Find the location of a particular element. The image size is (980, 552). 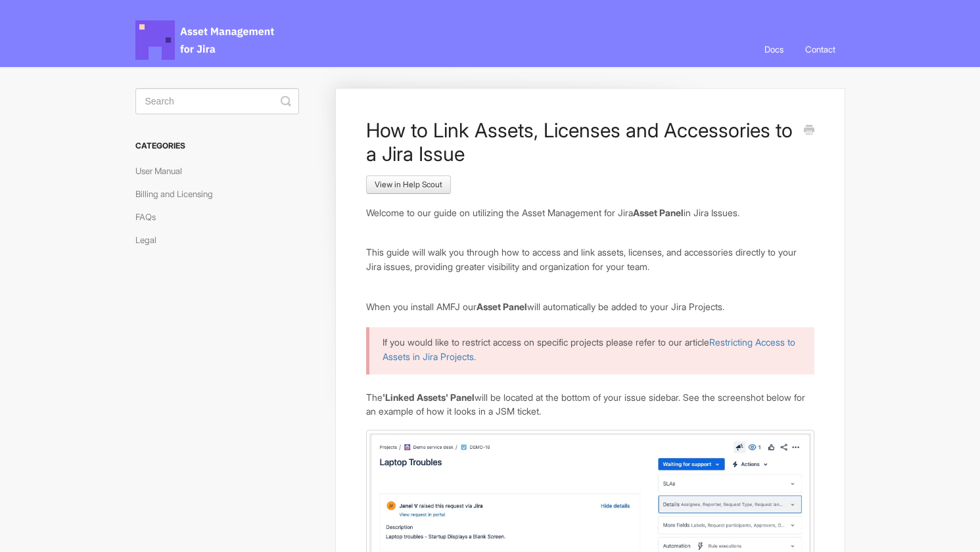

b: Assets' Panel is located at coordinates (445, 397).